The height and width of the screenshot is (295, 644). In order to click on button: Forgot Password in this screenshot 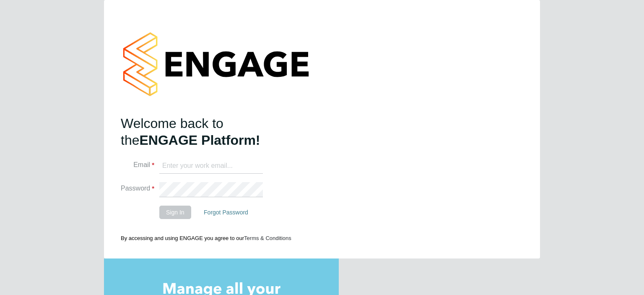, I will do `click(226, 212)`.